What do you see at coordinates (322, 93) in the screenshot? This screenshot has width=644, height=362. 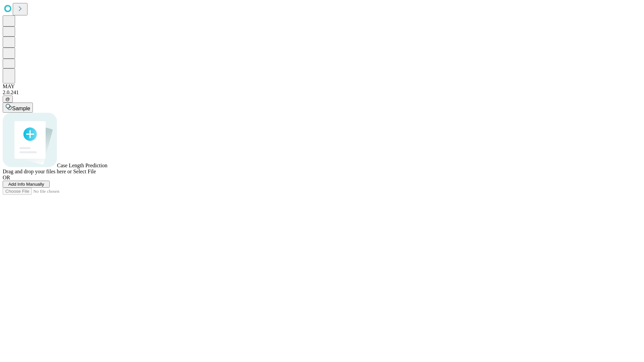 I see `div: 2.0.241` at bounding box center [322, 93].